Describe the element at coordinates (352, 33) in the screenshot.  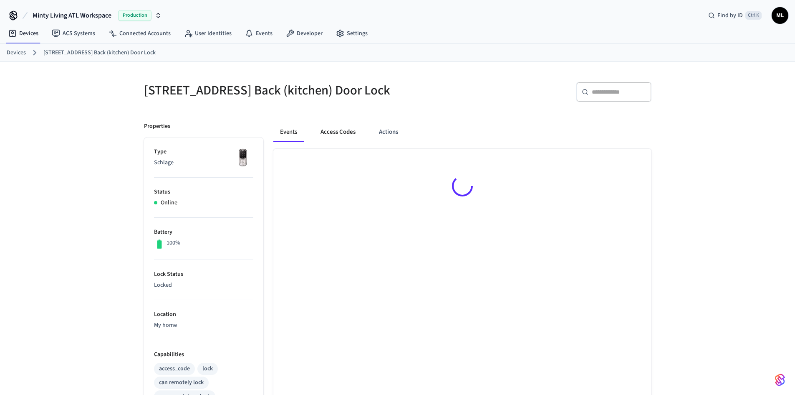
I see `a: Settings` at that location.